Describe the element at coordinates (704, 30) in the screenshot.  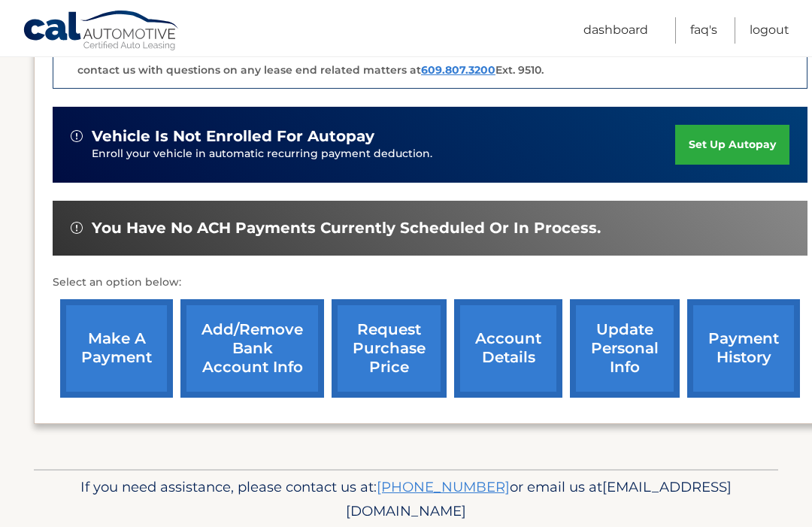
I see `a: FAQ's` at that location.